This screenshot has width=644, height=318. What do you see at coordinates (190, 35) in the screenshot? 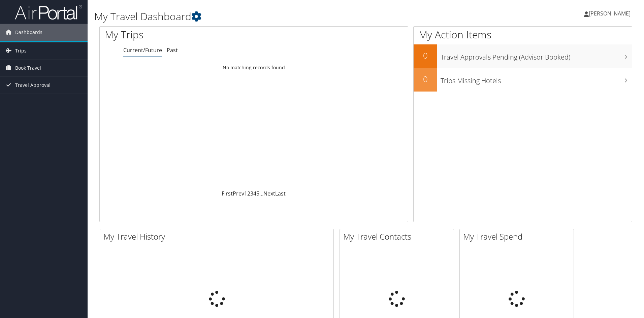
I see `h1: My Trips` at bounding box center [190, 35].